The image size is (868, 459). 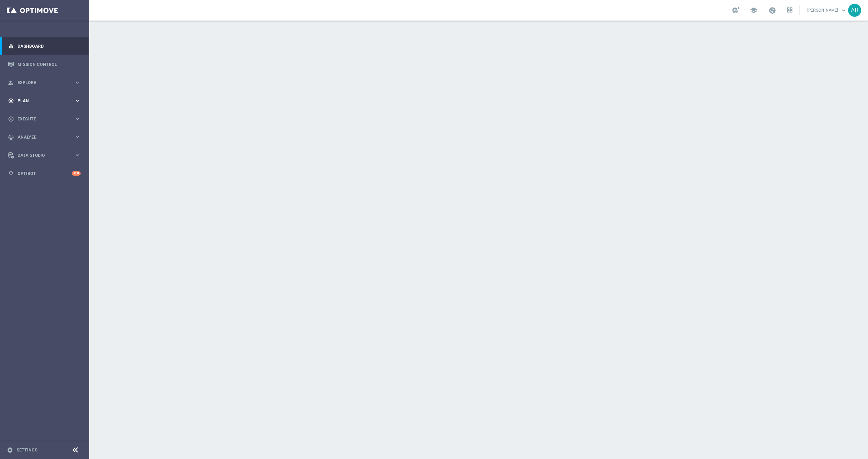 I want to click on button: lightbulb Optibot +10, so click(x=44, y=174).